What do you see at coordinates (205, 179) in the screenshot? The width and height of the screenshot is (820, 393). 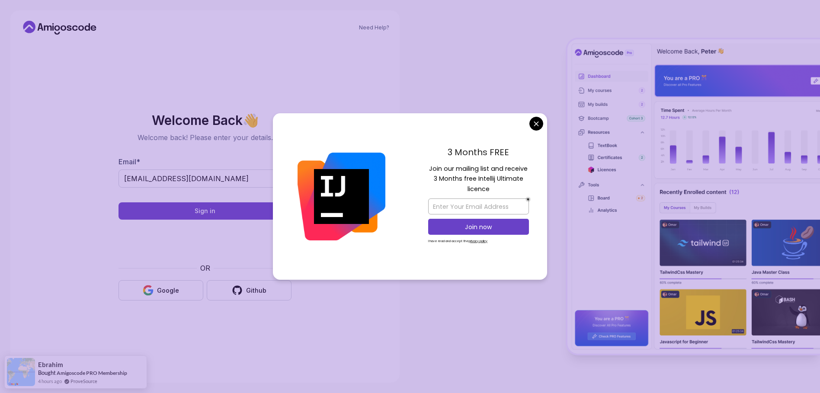 I see `input: Enter your email` at bounding box center [205, 179].